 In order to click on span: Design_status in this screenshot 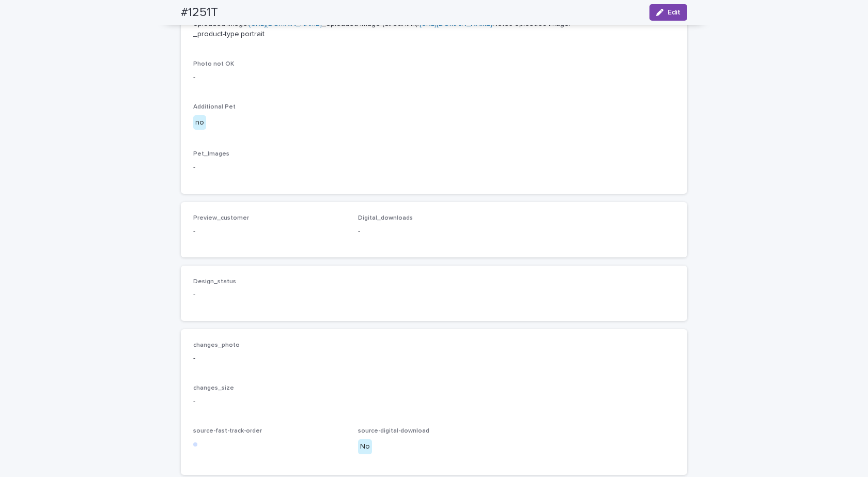, I will do `click(215, 281)`.